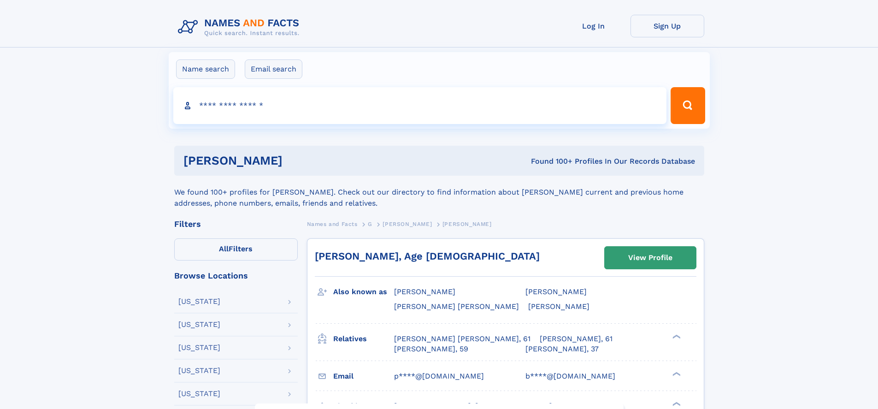 Image resolution: width=878 pixels, height=409 pixels. Describe the element at coordinates (370, 224) in the screenshot. I see `span: G` at that location.